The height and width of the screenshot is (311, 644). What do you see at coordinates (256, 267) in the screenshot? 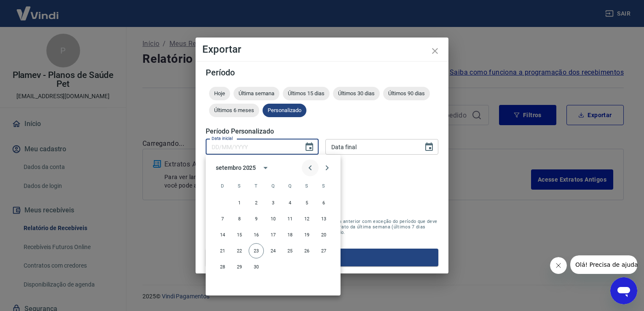
I see `button: 30` at bounding box center [256, 267].